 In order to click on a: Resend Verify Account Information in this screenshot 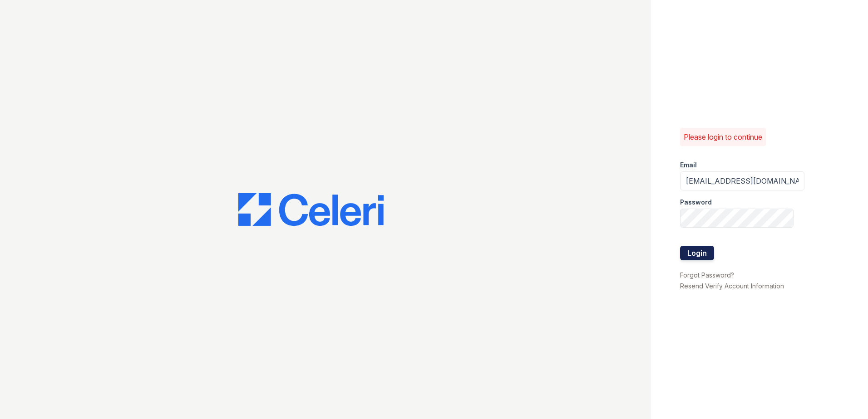, I will do `click(732, 286)`.